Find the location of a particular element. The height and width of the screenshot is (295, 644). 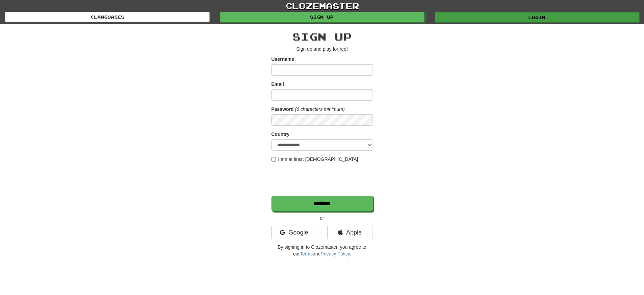

a: Login is located at coordinates (537, 17).